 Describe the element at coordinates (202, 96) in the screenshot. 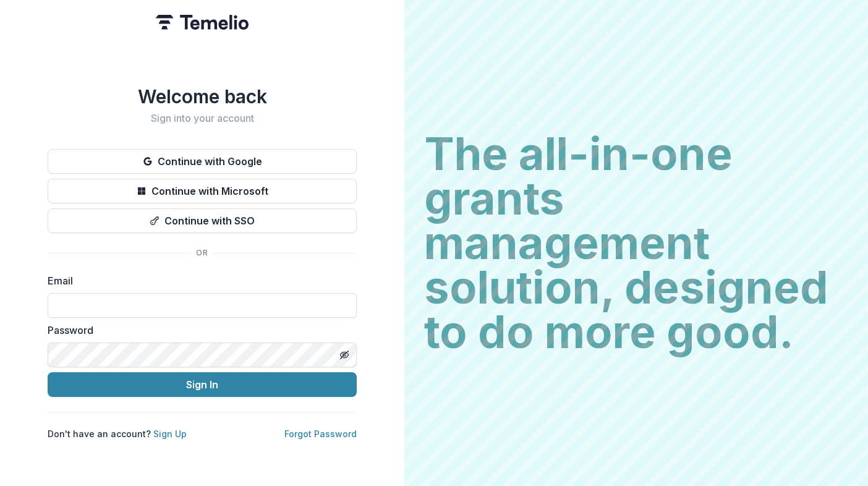

I see `h1: Welcome back` at that location.